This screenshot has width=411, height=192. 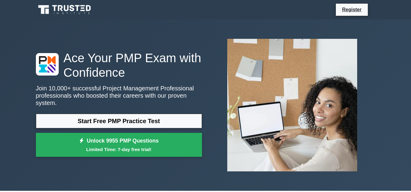 What do you see at coordinates (119, 145) in the screenshot?
I see `a: Unlock 9955 PMP QuestionsLimited Time: 7-day free trial!` at bounding box center [119, 145].